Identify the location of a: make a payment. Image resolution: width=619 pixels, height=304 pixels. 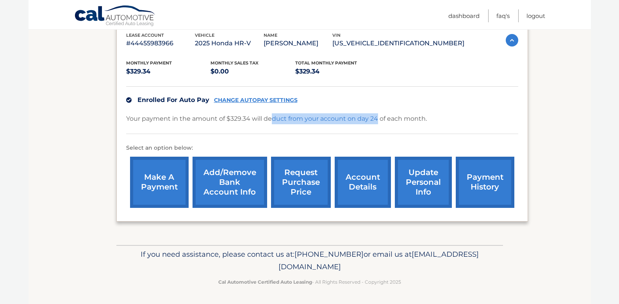
(159, 182).